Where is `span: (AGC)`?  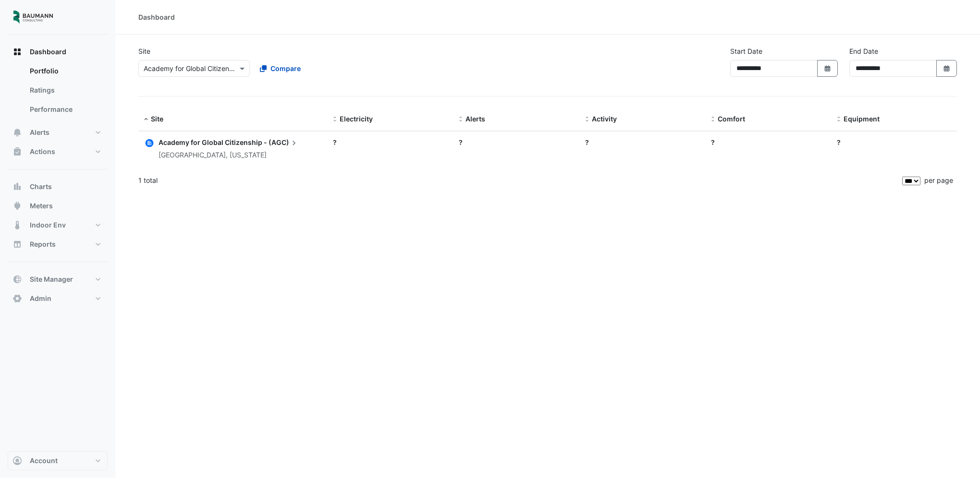 span: (AGC) is located at coordinates (283, 143).